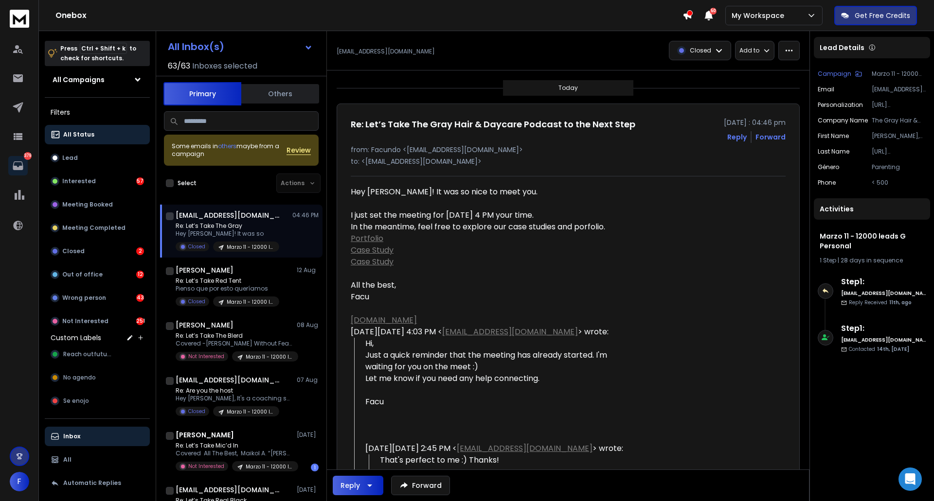  Describe the element at coordinates (227, 226) in the screenshot. I see `p: Re: Let’s Take The Gray` at that location.